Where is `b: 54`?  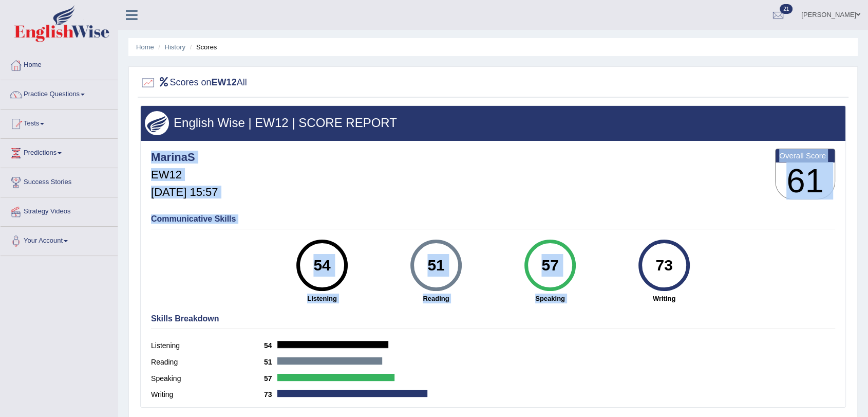
b: 54 is located at coordinates (271, 345).